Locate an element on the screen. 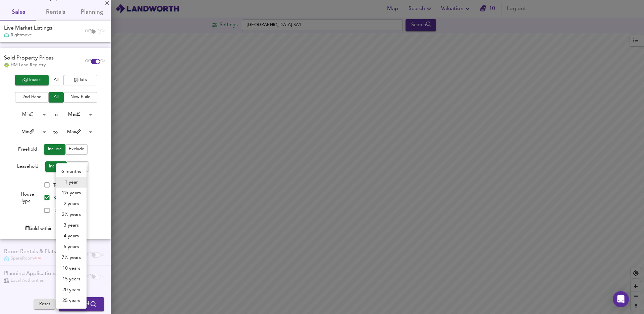 This screenshot has height=314, width=644. li: 1½ years is located at coordinates (71, 193).